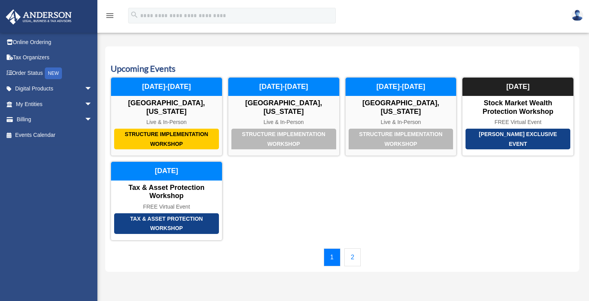 Image resolution: width=589 pixels, height=301 pixels. I want to click on div: Stock Market Wealth Protection Workshop, so click(518, 107).